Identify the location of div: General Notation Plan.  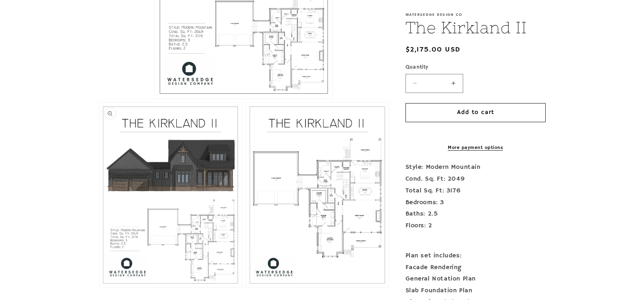
(475, 279).